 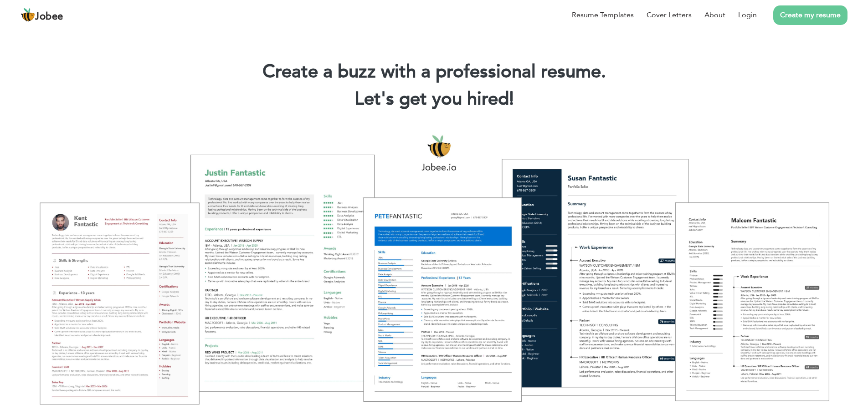 I want to click on img: jobee.io, so click(x=28, y=15).